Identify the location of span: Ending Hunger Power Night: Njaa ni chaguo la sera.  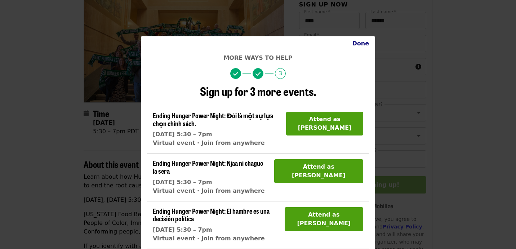
(208, 167).